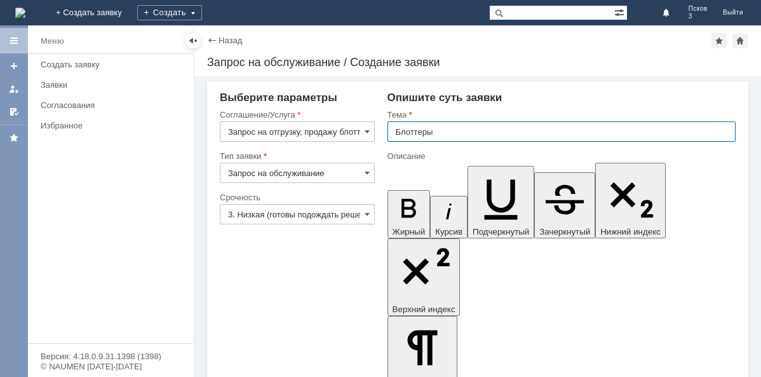 The image size is (761, 377). What do you see at coordinates (565, 231) in the screenshot?
I see `span: Зачеркнутый` at bounding box center [565, 231].